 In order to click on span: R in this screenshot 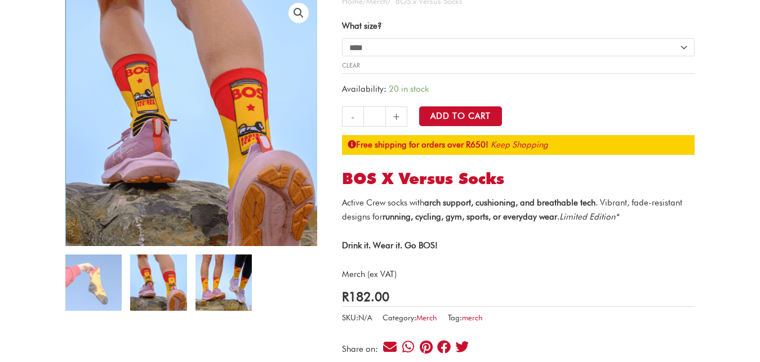, I will do `click(345, 296)`.